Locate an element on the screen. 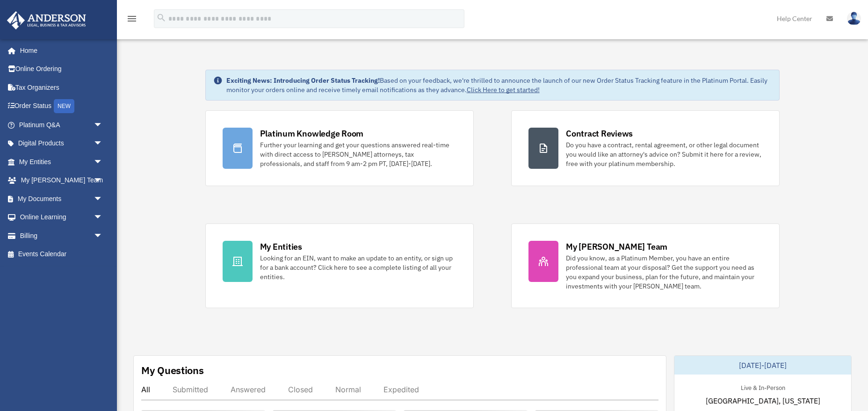 The image size is (868, 411). div: Contract Reviews is located at coordinates (599, 133).